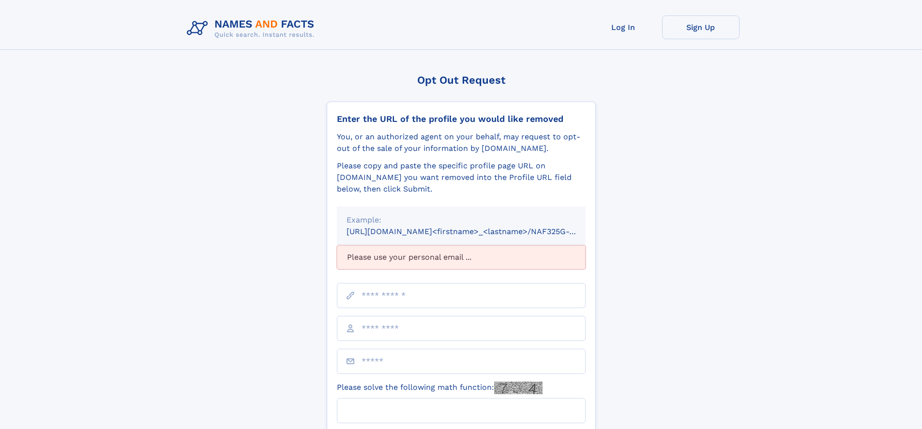 The image size is (922, 429). Describe the element at coordinates (253, 29) in the screenshot. I see `img: Logo Names and Facts` at that location.